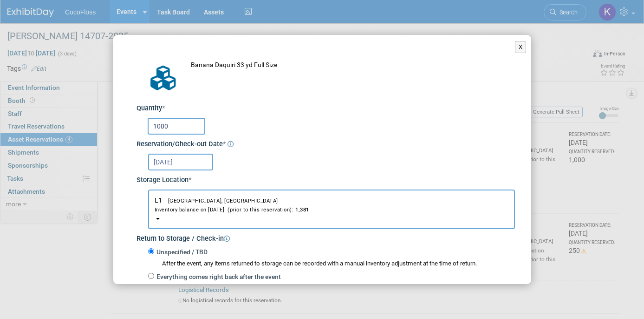 This screenshot has height=319, width=644. I want to click on img: Collateral-Icon-2.png, so click(163, 78).